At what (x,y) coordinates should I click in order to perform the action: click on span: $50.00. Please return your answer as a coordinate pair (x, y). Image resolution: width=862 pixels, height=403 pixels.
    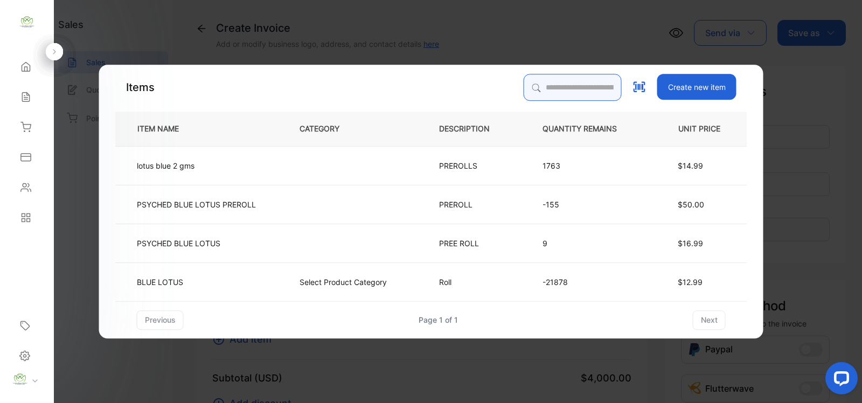
    Looking at the image, I should click on (690, 204).